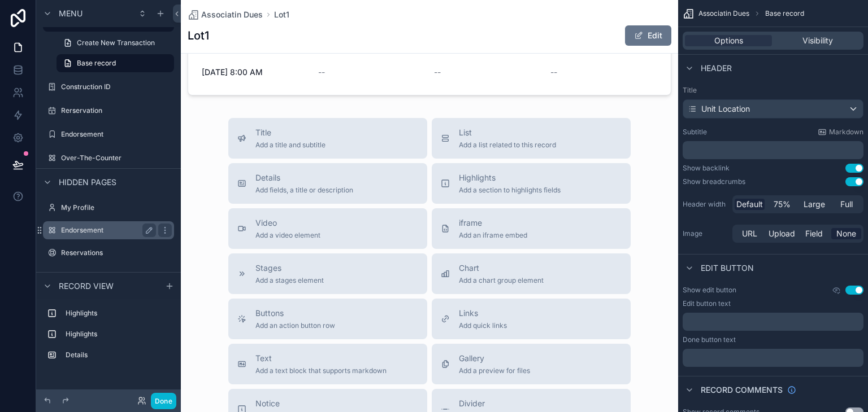 This screenshot has width=868, height=412. Describe the element at coordinates (845, 234) in the screenshot. I see `span: None` at that location.